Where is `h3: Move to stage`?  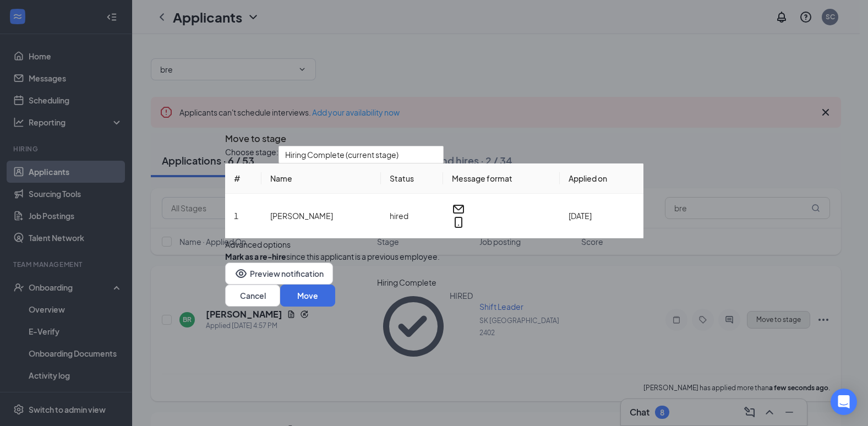 h3: Move to stage is located at coordinates (255, 139).